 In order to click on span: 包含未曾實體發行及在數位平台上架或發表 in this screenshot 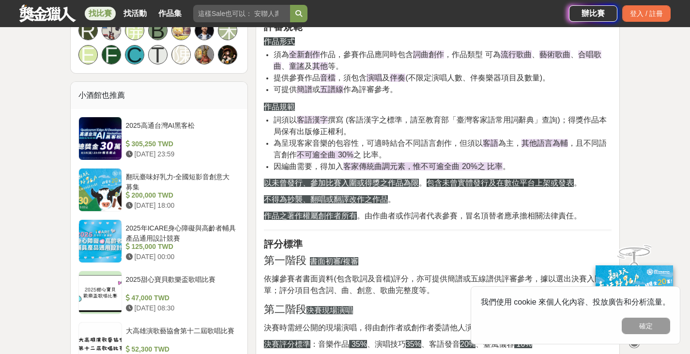, I will do `click(500, 183)`.